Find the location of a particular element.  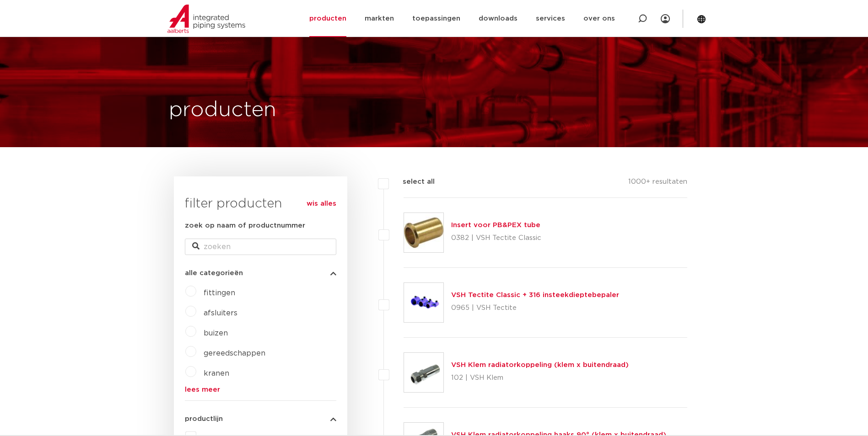

p: 0965 | VSH Tectite is located at coordinates (535, 308).